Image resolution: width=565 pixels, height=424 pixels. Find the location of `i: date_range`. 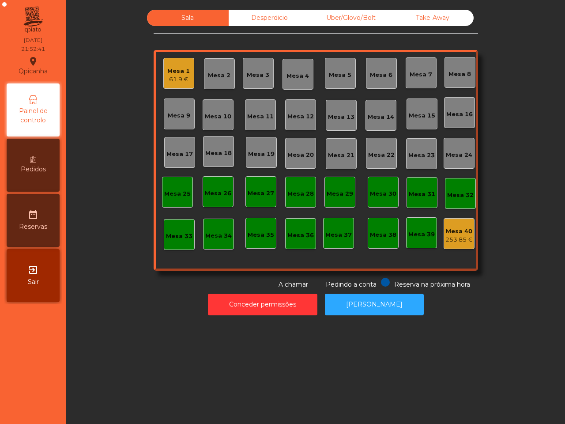

i: date_range is located at coordinates (33, 214).